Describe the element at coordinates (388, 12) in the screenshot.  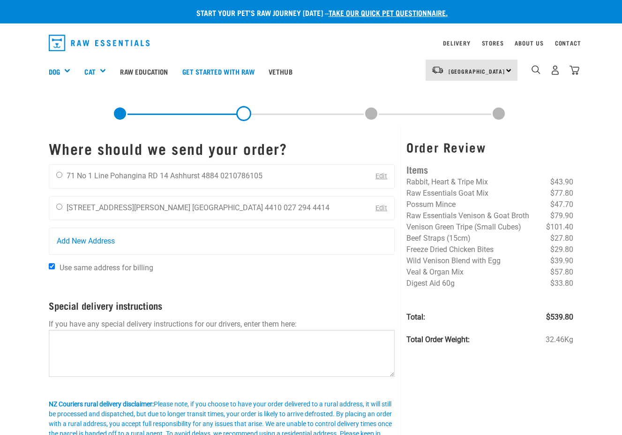
I see `a: take our quick pet questionnaire.` at that location.